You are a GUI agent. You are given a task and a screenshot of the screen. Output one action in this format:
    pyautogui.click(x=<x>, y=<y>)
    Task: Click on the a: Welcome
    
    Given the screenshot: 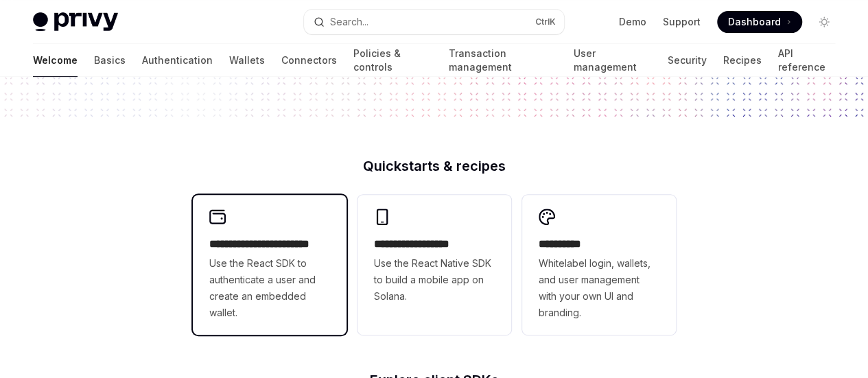 What is the action you would take?
    pyautogui.click(x=55, y=61)
    